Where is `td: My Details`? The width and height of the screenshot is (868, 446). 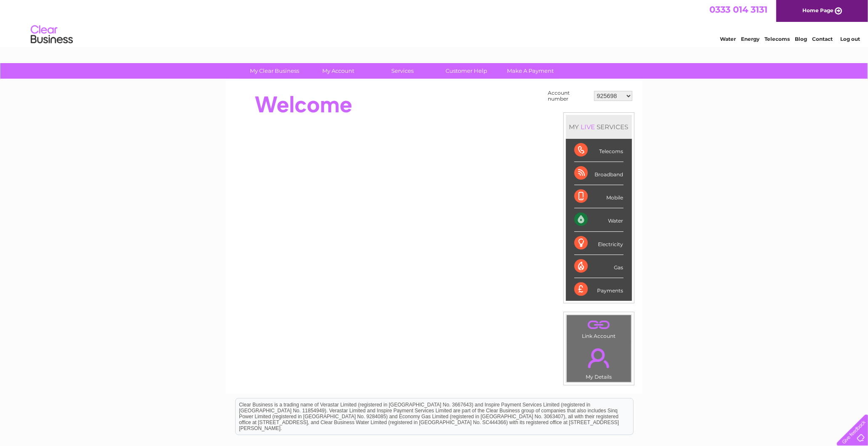
td: My Details is located at coordinates (598, 362).